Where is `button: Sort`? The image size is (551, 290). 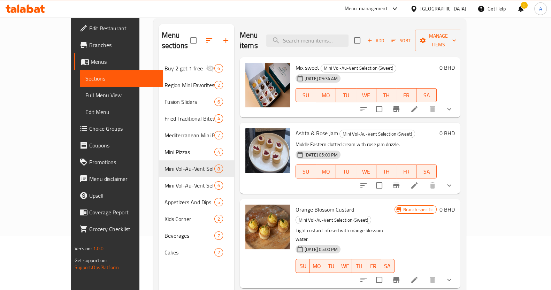
button: Sort is located at coordinates (401, 40).